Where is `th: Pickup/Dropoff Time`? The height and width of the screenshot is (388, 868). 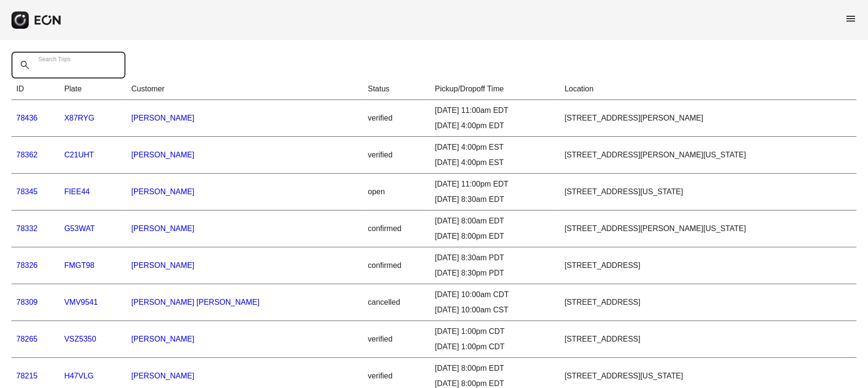
th: Pickup/Dropoff Time is located at coordinates (495, 89).